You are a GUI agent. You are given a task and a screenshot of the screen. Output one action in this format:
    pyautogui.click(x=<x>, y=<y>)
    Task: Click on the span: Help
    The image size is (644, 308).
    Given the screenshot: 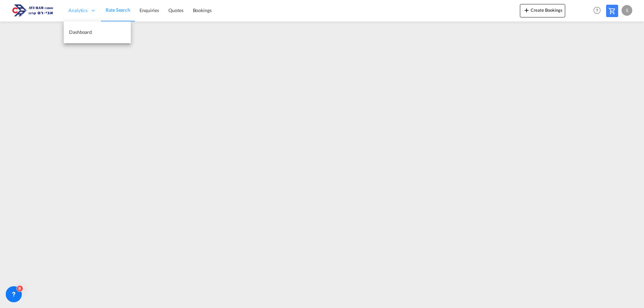 What is the action you would take?
    pyautogui.click(x=597, y=11)
    